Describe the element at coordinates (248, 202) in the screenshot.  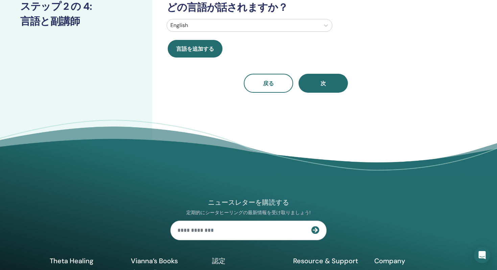
I see `h4: ニュースレターを購読する` at that location.